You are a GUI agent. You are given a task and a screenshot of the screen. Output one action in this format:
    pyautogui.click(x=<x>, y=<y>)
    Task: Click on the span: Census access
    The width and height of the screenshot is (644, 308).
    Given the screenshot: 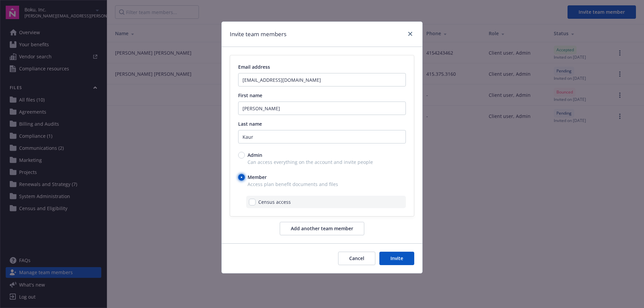 What is the action you would take?
    pyautogui.click(x=275, y=202)
    